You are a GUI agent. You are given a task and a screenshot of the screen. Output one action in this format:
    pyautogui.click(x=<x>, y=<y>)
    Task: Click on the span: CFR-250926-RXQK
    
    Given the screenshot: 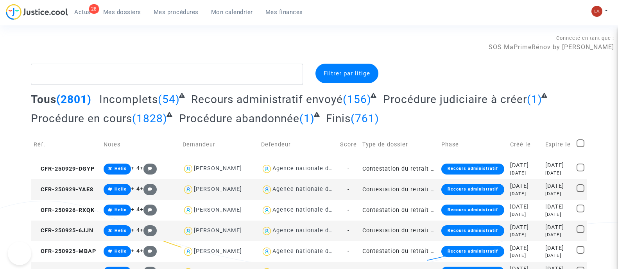 What is the action you would take?
    pyautogui.click(x=64, y=210)
    